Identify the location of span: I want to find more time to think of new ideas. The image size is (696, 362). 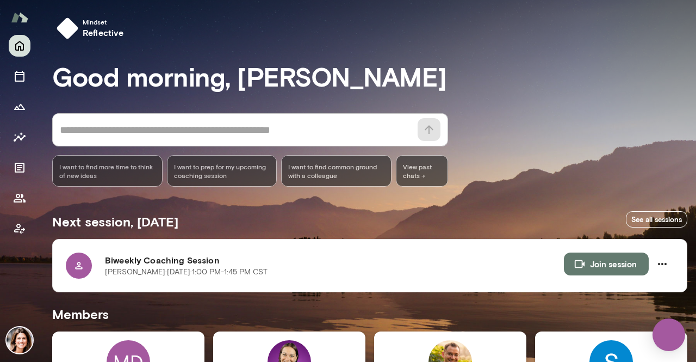
(107, 171).